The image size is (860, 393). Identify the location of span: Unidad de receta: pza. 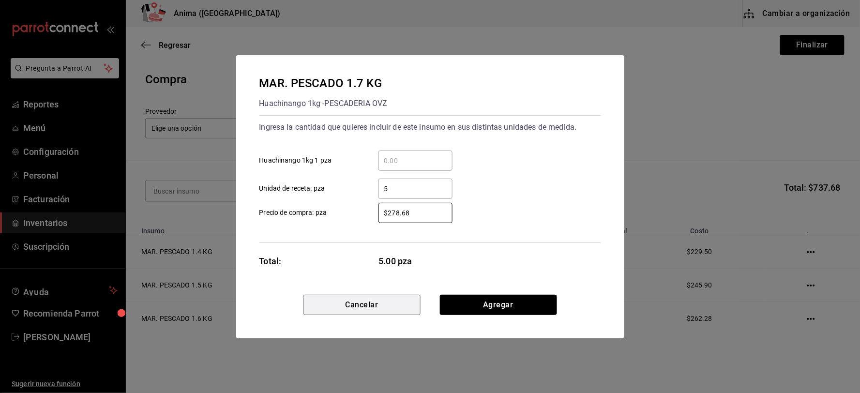
(292, 188).